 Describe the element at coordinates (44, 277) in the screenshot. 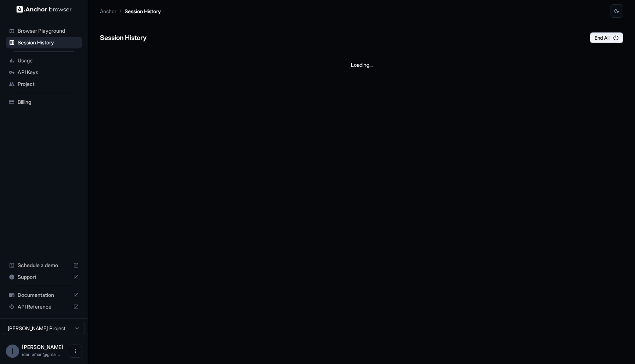

I see `span: Support` at that location.